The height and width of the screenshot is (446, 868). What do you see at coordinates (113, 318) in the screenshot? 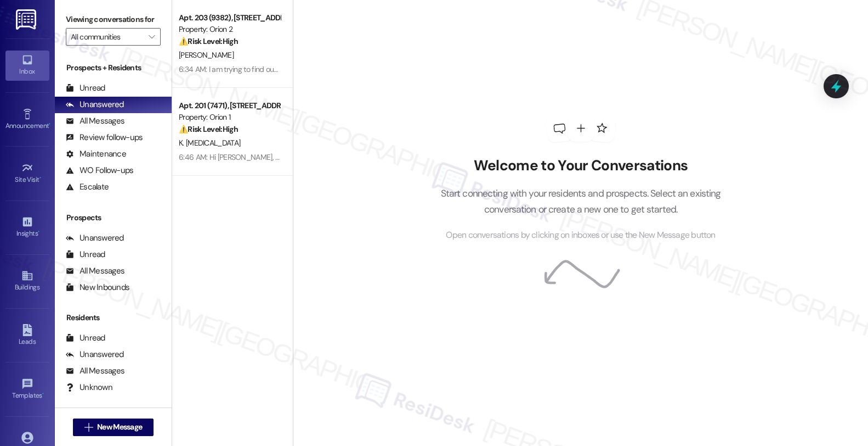
I see `div: Residents` at bounding box center [113, 318].